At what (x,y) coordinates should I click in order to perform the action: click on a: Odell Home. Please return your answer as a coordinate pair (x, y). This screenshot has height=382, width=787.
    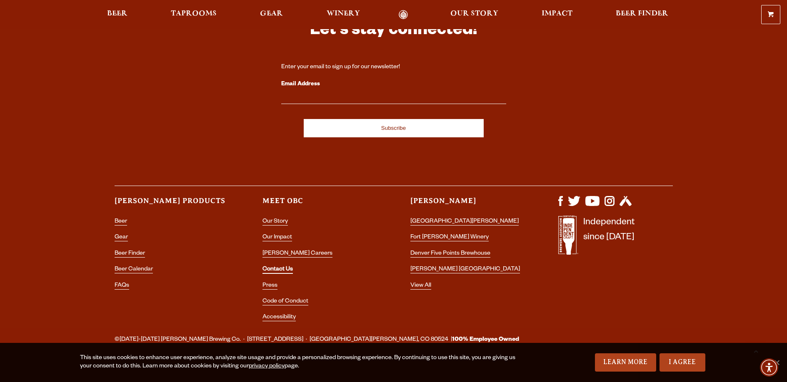
    Looking at the image, I should click on (403, 15).